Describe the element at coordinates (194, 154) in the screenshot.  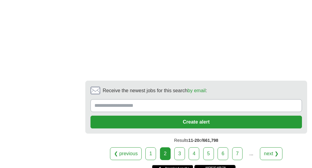
I see `a: 4` at that location.